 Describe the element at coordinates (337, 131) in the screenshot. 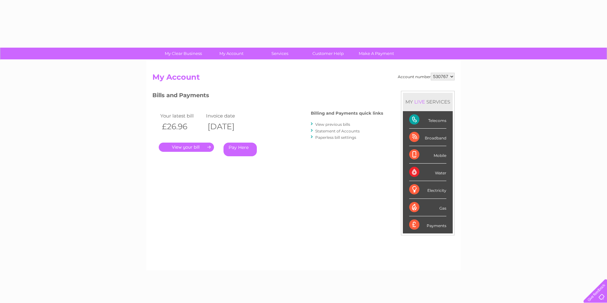

I see `a: Statement of Accounts` at that location.